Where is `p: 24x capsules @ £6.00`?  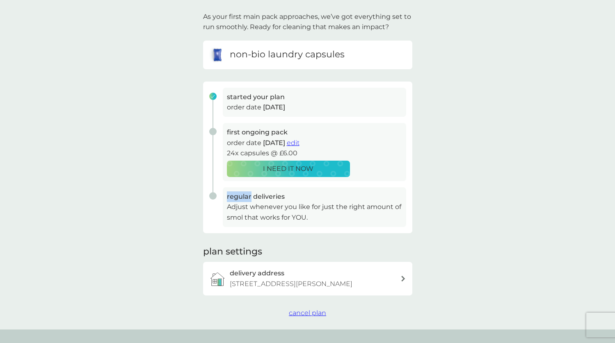 p: 24x capsules @ £6.00 is located at coordinates (314, 153).